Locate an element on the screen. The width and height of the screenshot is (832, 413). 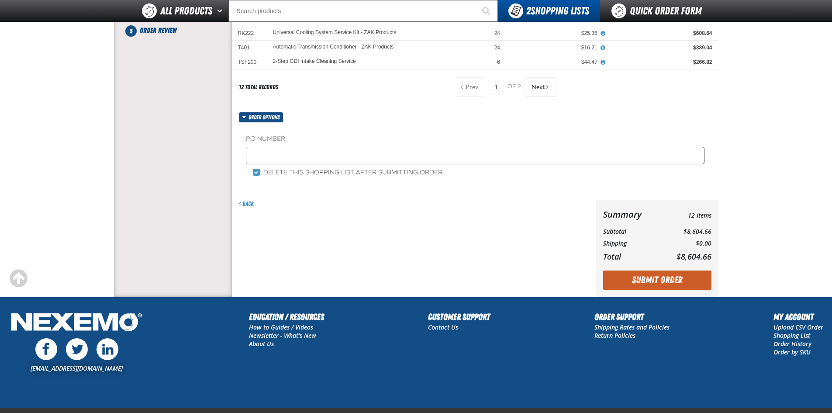
span: All Products is located at coordinates (186, 11).